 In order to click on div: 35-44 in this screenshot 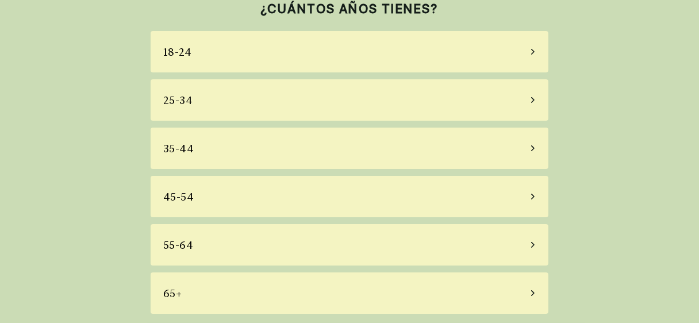, I will do `click(179, 148)`.